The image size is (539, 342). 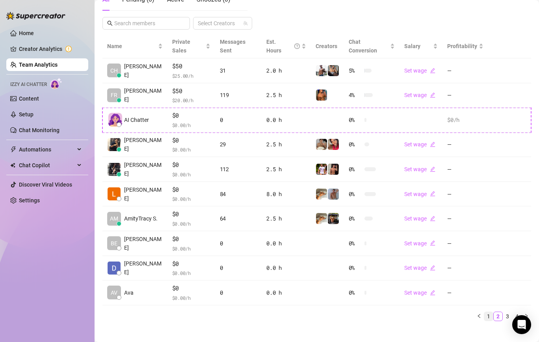 I want to click on img: AI Chatter, so click(x=56, y=83).